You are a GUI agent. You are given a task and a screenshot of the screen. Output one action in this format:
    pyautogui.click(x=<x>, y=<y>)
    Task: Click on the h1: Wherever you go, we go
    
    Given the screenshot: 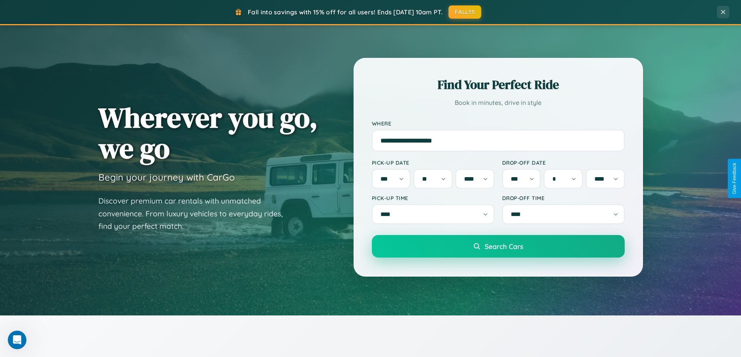 What is the action you would take?
    pyautogui.click(x=208, y=133)
    